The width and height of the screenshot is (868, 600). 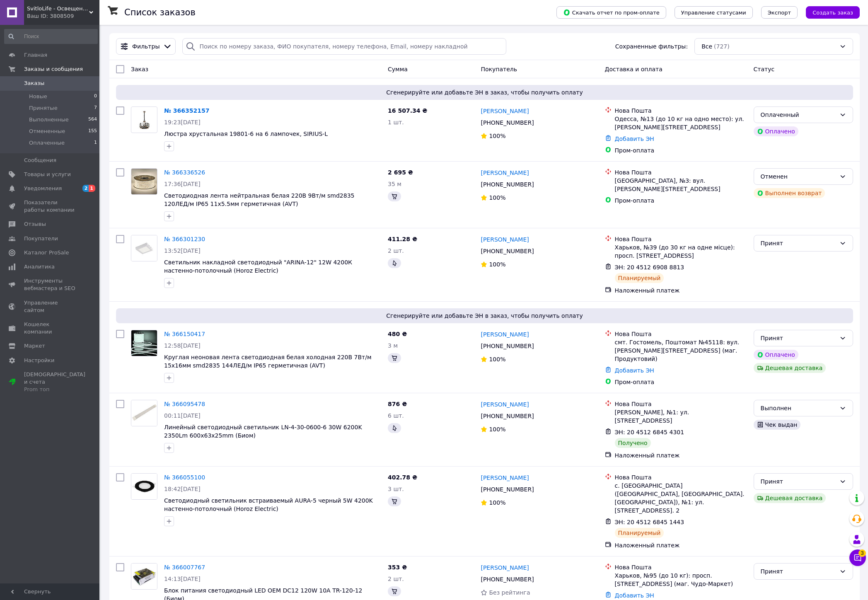 What do you see at coordinates (394, 184) in the screenshot?
I see `span: 35 м` at bounding box center [394, 184].